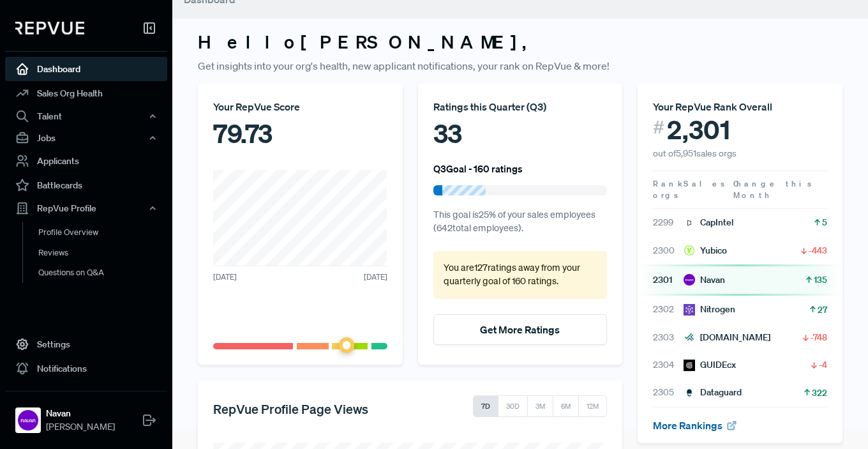 The image size is (868, 449). Describe the element at coordinates (300, 134) in the screenshot. I see `div: 79.73` at that location.